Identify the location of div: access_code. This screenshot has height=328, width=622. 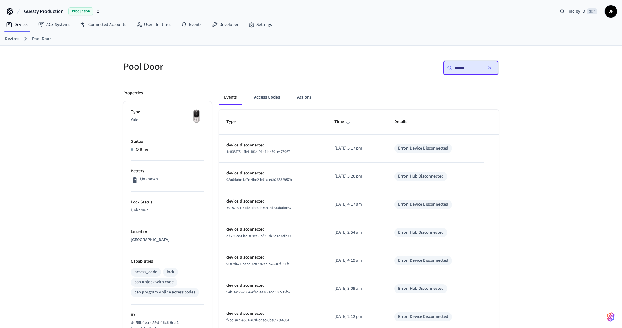
(146, 272).